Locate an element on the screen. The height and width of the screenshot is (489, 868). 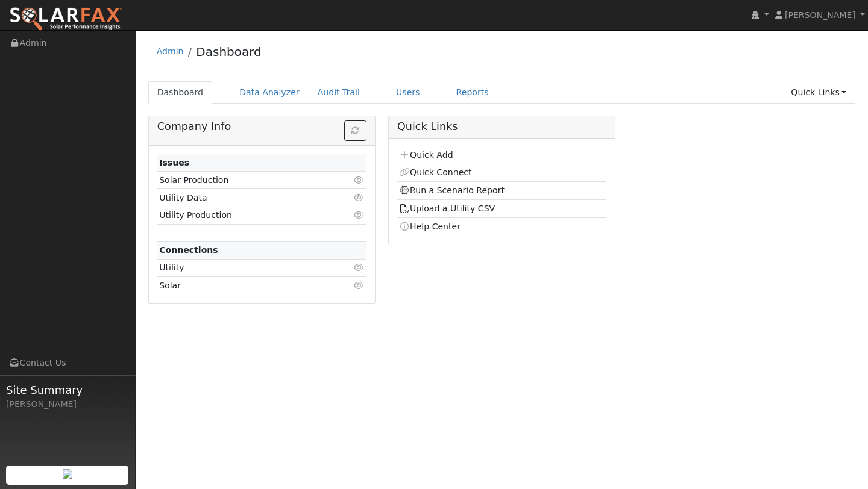
a: Quick Add is located at coordinates (426, 155).